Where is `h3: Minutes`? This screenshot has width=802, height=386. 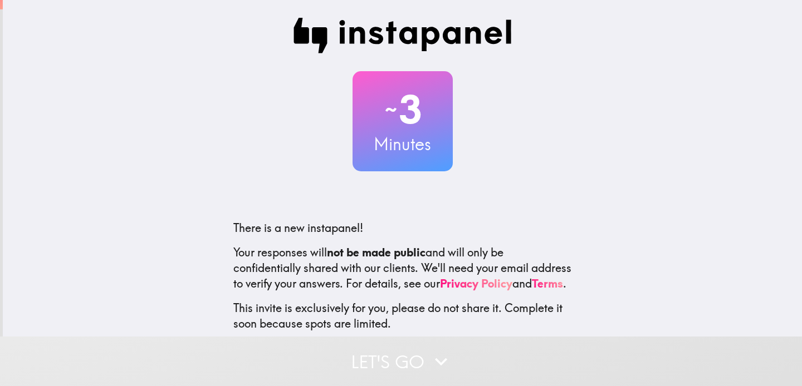
h3: Minutes is located at coordinates (402, 144).